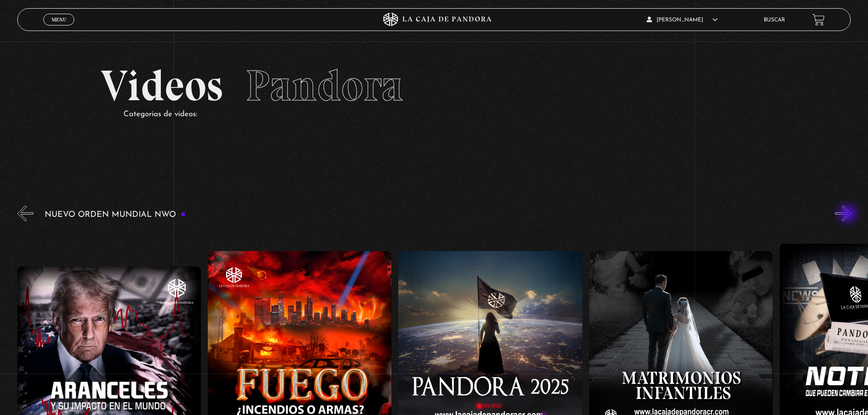  Describe the element at coordinates (445, 114) in the screenshot. I see `p: Categorías de videos:` at that location.